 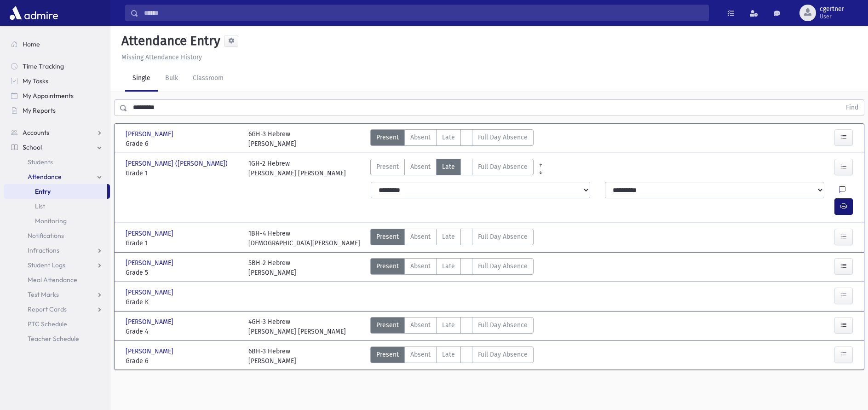 What do you see at coordinates (423, 13) in the screenshot?
I see `input: Search` at bounding box center [423, 13].